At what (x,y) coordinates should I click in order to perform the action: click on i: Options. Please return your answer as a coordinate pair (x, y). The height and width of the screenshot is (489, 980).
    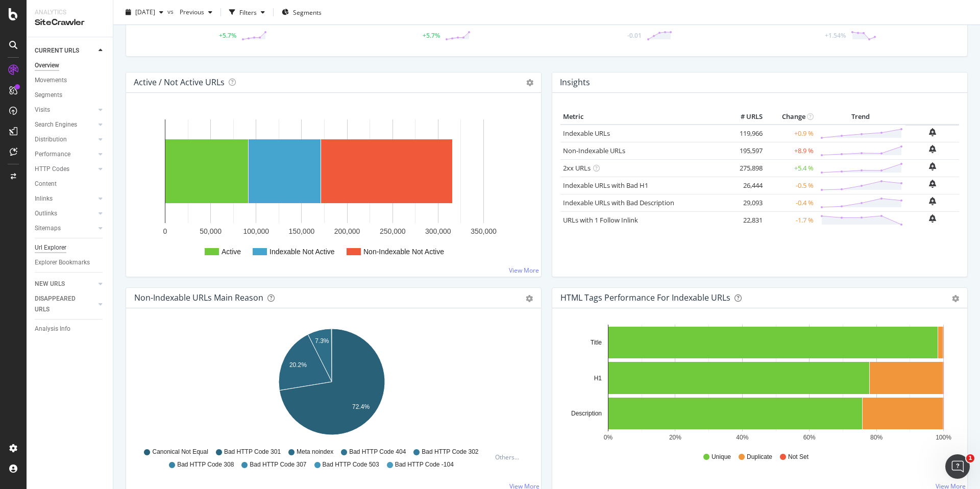
    Looking at the image, I should click on (530, 83).